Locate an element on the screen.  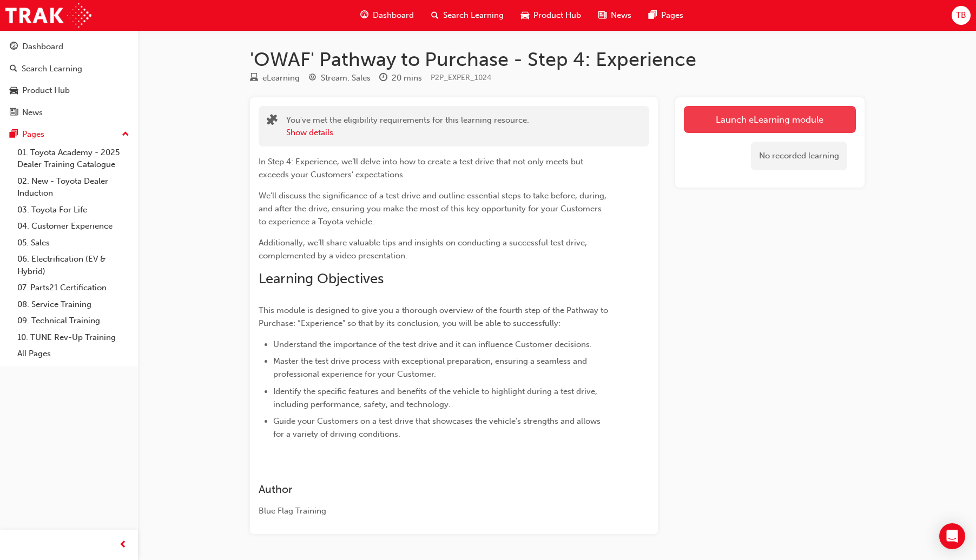
span: prev-icon is located at coordinates (123, 545).